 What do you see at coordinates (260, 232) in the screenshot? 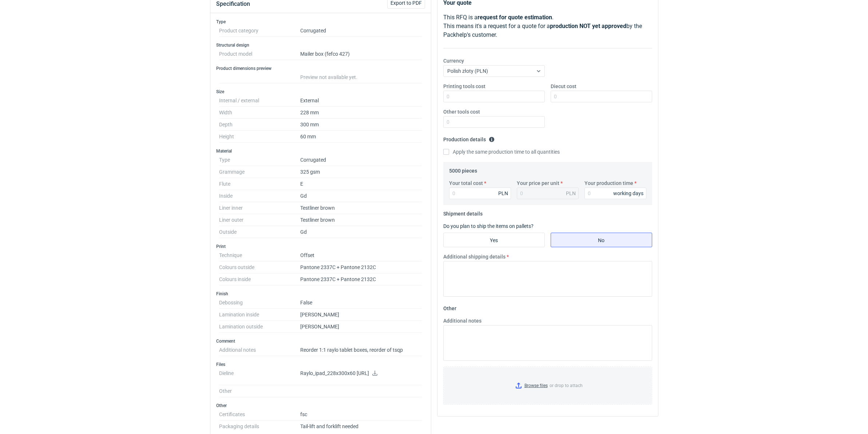
I see `dt: Outside` at bounding box center [260, 232].